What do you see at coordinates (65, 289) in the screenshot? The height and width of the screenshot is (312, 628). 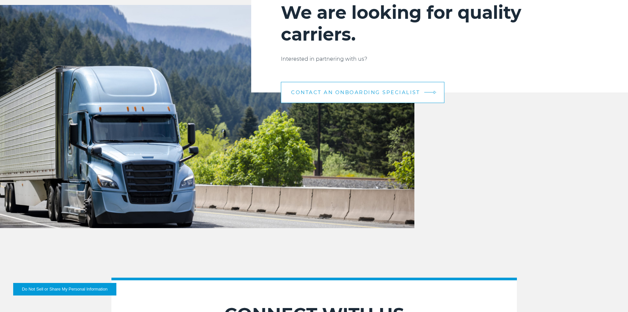 I see `button: Do Not Sell or Share My Personal Information` at bounding box center [65, 289].